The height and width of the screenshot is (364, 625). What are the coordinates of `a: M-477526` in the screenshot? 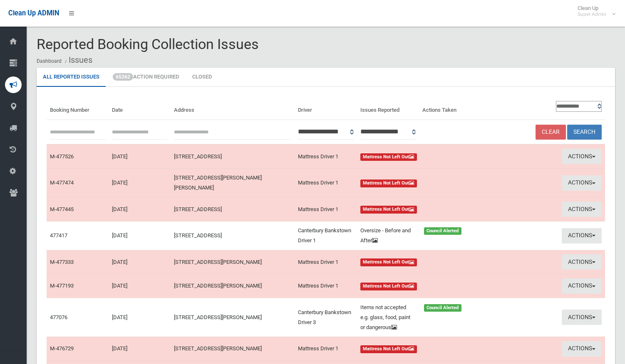 It's located at (62, 156).